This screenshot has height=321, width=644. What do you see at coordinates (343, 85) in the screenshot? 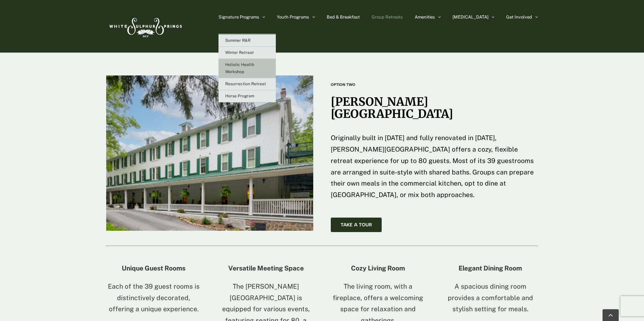
I see `strong: OPTION TWO` at bounding box center [343, 85].